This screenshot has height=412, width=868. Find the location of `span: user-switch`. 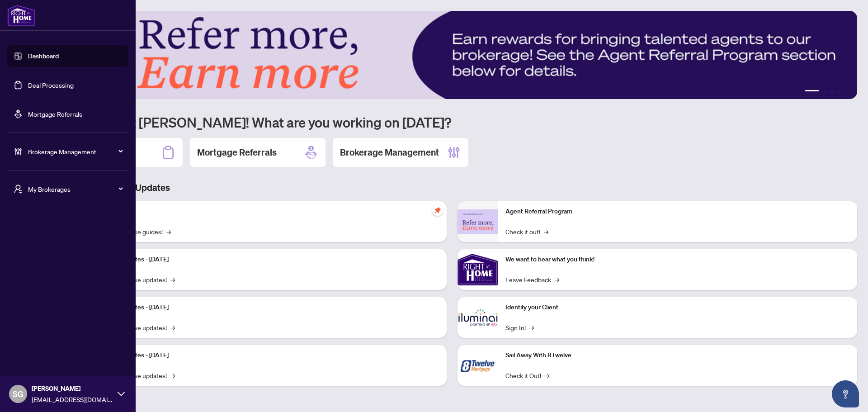

span: user-switch is located at coordinates (18, 189).